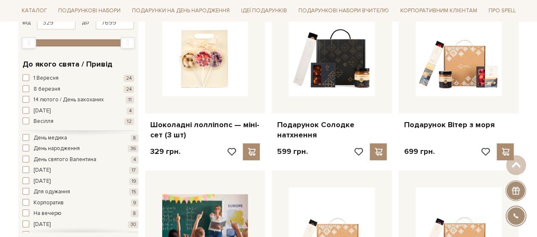  I want to click on span: День святого Валентина, so click(65, 160).